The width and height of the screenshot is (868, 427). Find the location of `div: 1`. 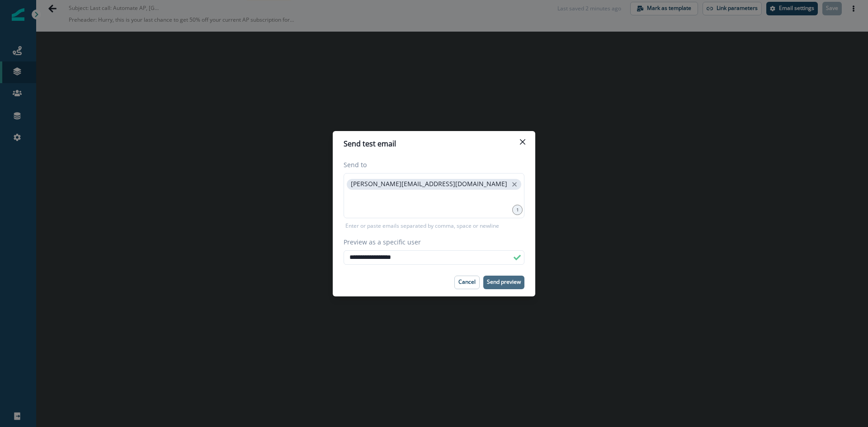

div: 1 is located at coordinates (517, 210).